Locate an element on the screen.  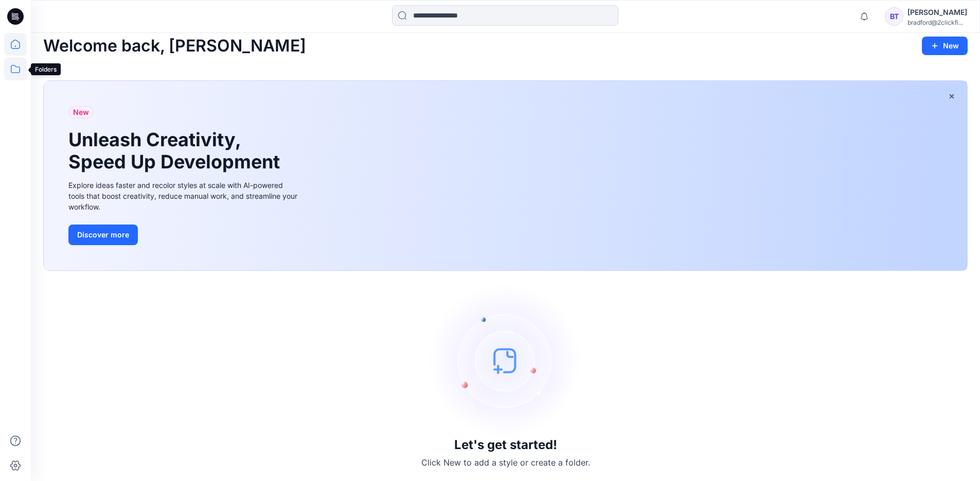
div: bradford@2clickfi... is located at coordinates (938, 22).